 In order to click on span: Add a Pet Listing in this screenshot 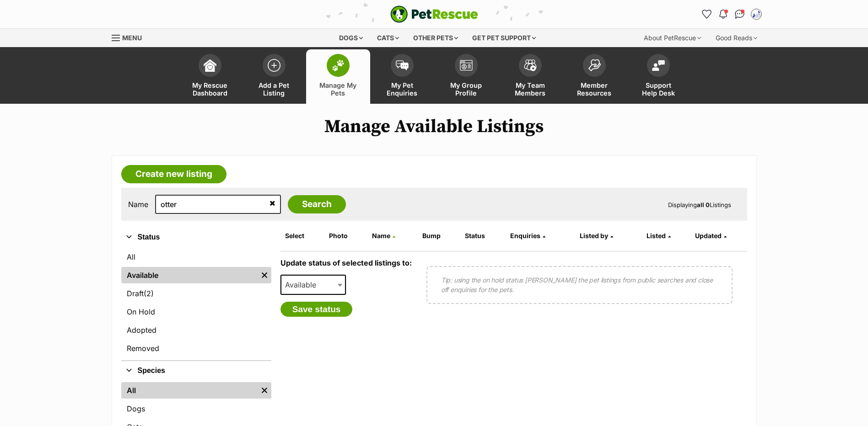, I will do `click(274, 89)`.